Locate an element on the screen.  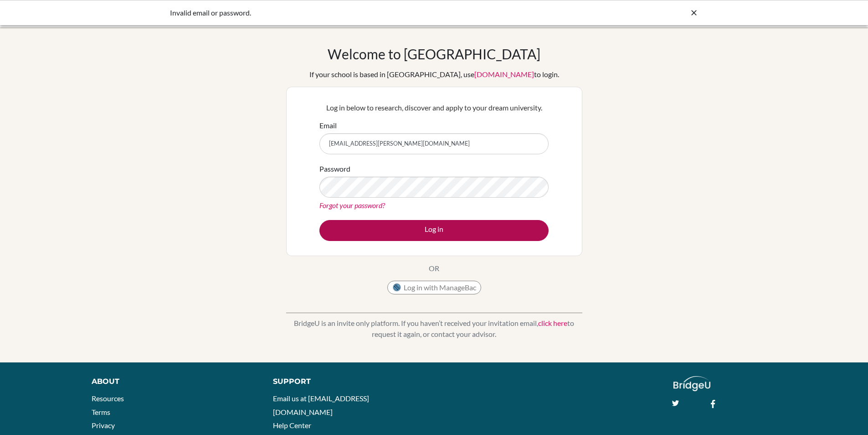
label: Email is located at coordinates (328, 126).